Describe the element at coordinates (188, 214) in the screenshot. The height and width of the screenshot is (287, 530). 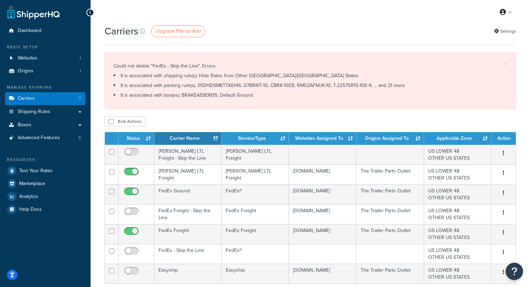
I see `td: FedEx Freight - Skip the Line` at that location.